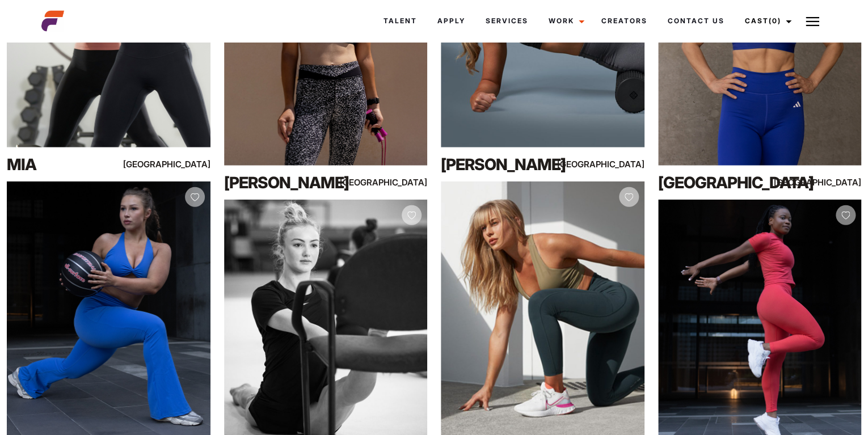  Describe the element at coordinates (451, 21) in the screenshot. I see `a: Apply` at that location.